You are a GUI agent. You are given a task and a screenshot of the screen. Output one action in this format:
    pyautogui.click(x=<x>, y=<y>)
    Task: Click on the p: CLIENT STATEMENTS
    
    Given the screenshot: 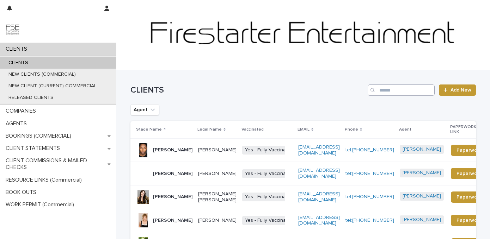 What is the action you would take?
    pyautogui.click(x=34, y=148)
    